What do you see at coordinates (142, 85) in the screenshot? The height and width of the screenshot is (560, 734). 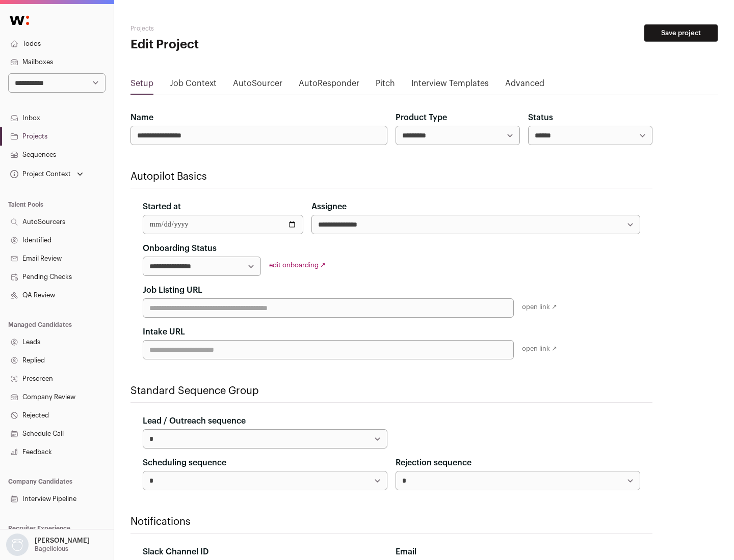 I see `a: Setup` at bounding box center [142, 85].